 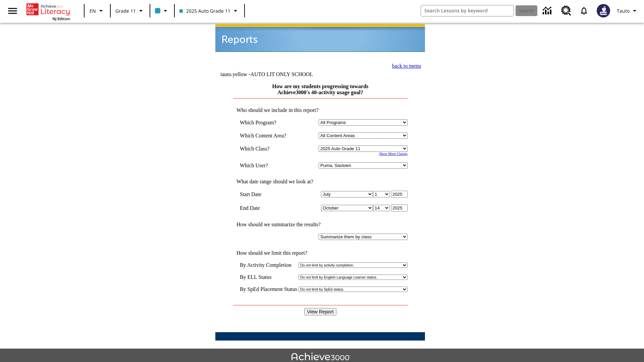 What do you see at coordinates (268, 165) in the screenshot?
I see `td: Which User?` at bounding box center [268, 165].